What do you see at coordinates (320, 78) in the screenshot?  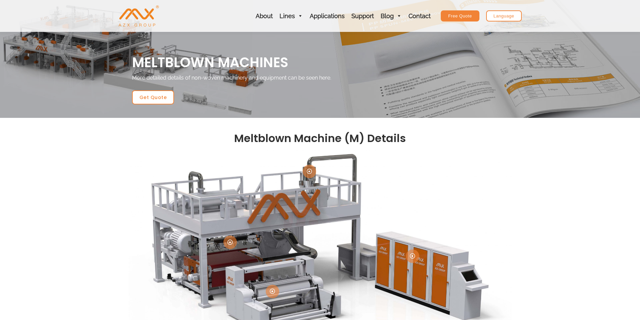 I see `p: More detailed details of non-woven machinery and equipment can be seen here.` at bounding box center [320, 78].